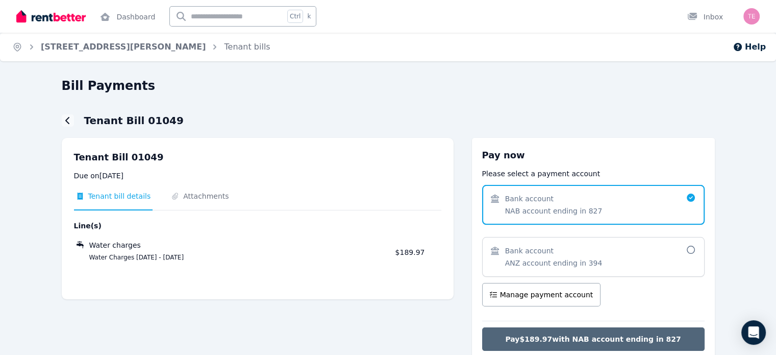 Image resolution: width=776 pixels, height=355 pixels. I want to click on h1: Bill Payments, so click(109, 86).